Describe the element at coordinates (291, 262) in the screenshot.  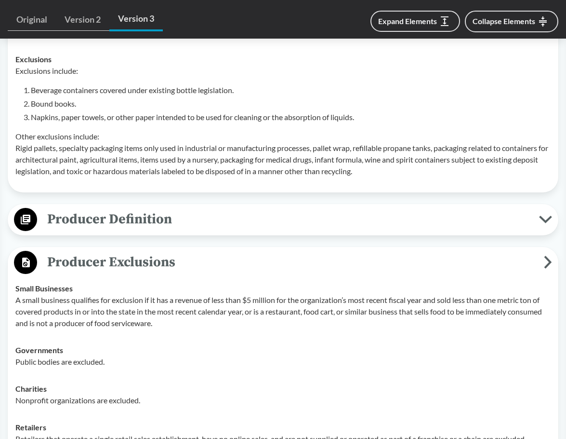
I see `span: Producer Exclusions` at that location.